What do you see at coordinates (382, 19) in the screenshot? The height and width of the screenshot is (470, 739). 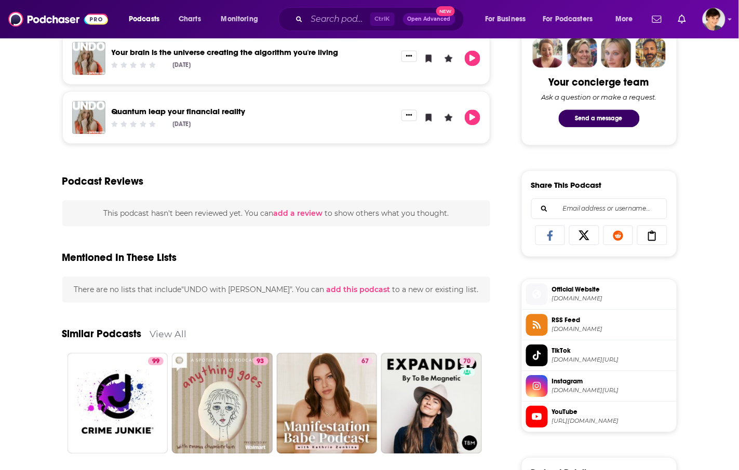 I see `span: Ctrl K` at bounding box center [382, 19].